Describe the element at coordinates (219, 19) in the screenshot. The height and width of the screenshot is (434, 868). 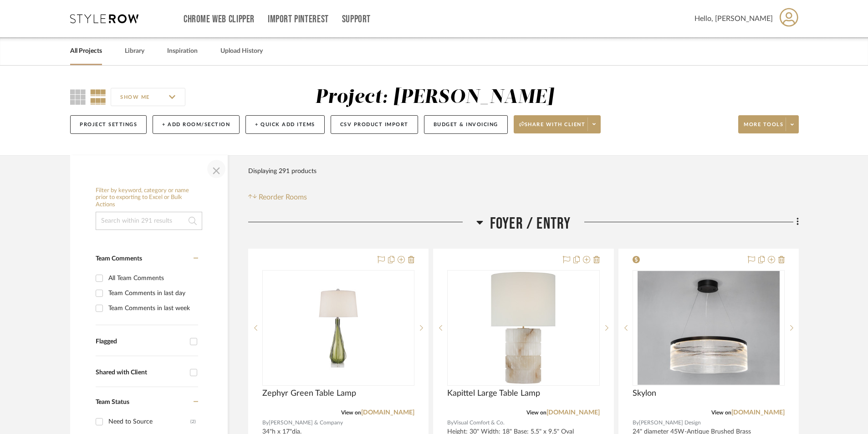
I see `a: Chrome Web Clipper` at that location.